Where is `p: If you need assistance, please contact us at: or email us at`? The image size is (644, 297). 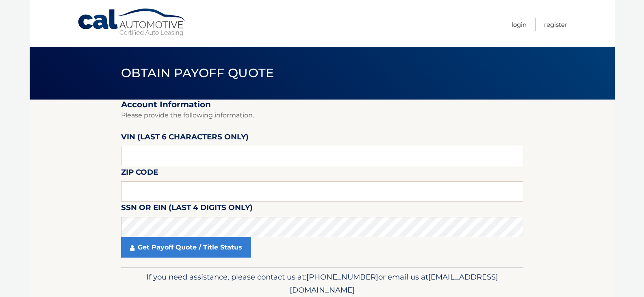 p: If you need assistance, please contact us at: or email us at is located at coordinates (322, 283).